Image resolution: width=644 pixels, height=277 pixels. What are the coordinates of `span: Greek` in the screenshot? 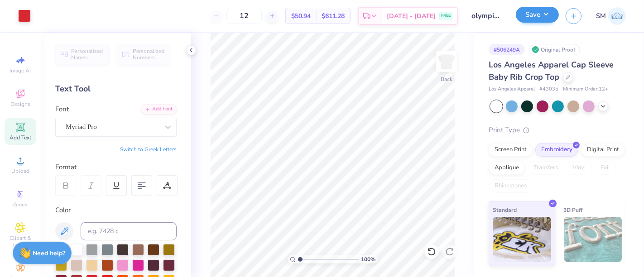 It's located at (21, 205).